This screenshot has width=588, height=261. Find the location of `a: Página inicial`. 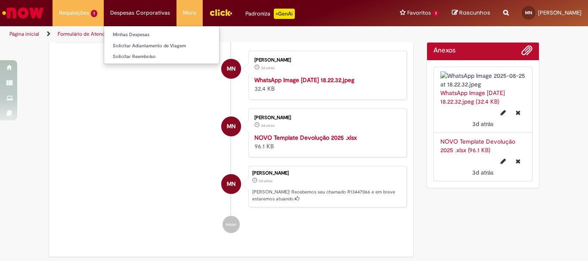

a: Página inicial is located at coordinates (24, 34).